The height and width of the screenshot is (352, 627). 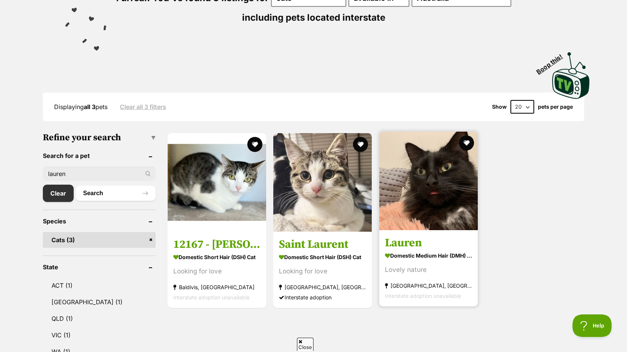 I want to click on h3: Refine your search, so click(x=99, y=138).